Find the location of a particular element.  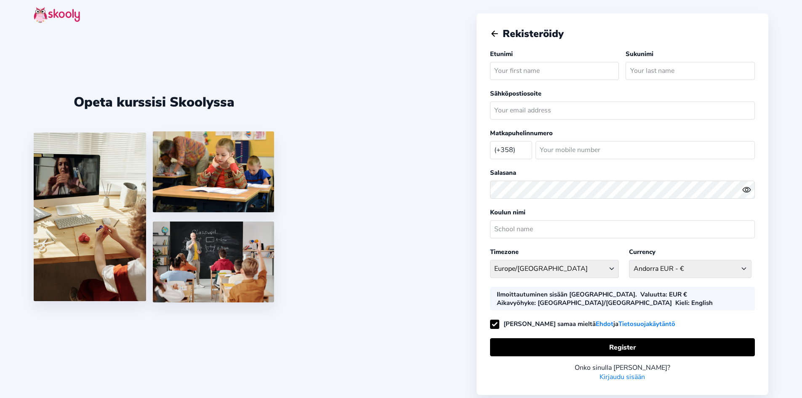

label: Matkapuhelinnumero is located at coordinates (521, 133).